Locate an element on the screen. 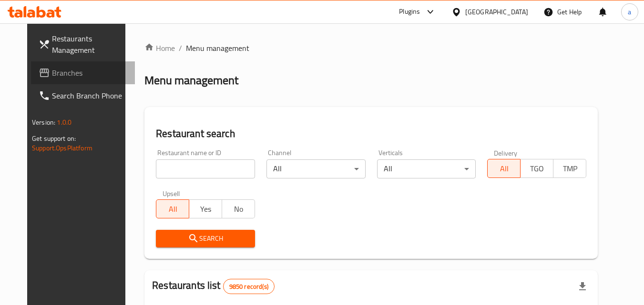 This screenshot has width=644, height=305. span: TGO is located at coordinates (537, 169).